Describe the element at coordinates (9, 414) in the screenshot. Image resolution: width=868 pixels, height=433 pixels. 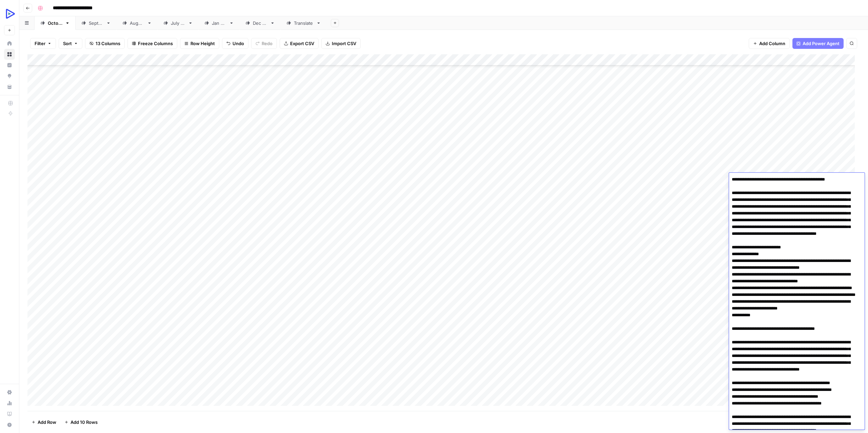
I see `a: Learning Hub` at that location.